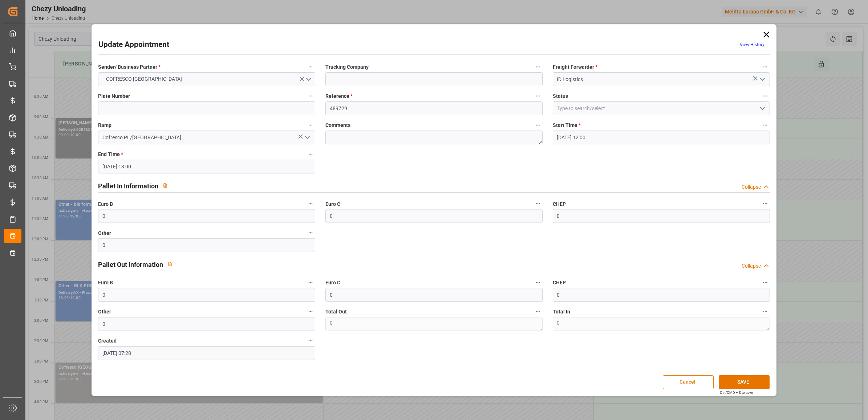 The height and width of the screenshot is (420, 868). What do you see at coordinates (766, 96) in the screenshot?
I see `button: Status` at bounding box center [766, 96].